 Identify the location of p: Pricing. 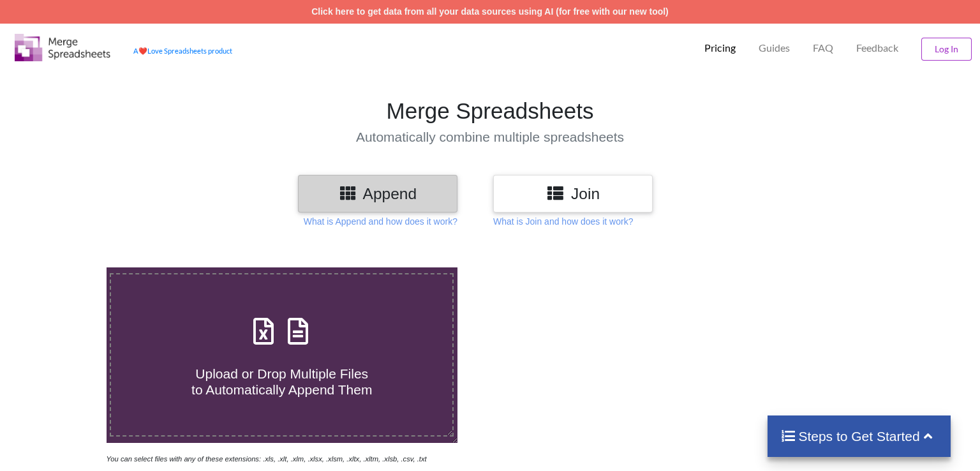
(719, 48).